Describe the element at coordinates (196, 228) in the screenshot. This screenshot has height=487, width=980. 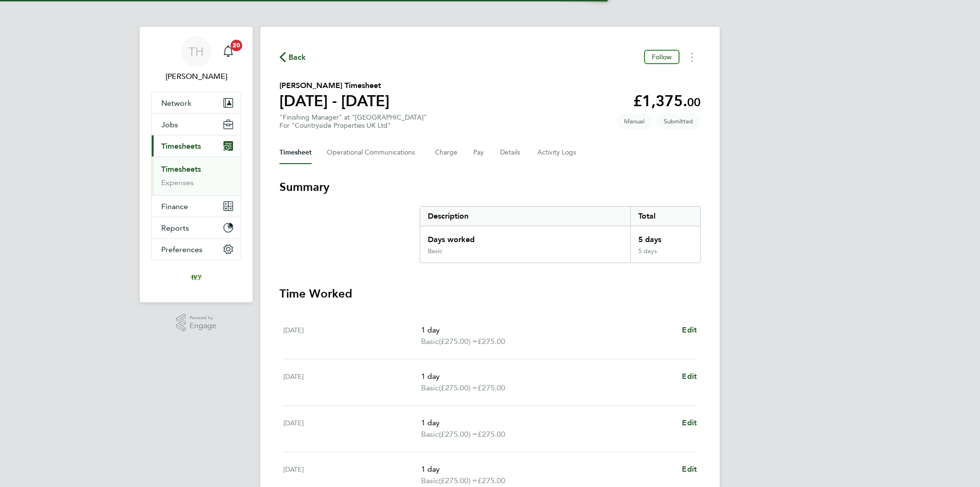
I see `button: Reports` at that location.